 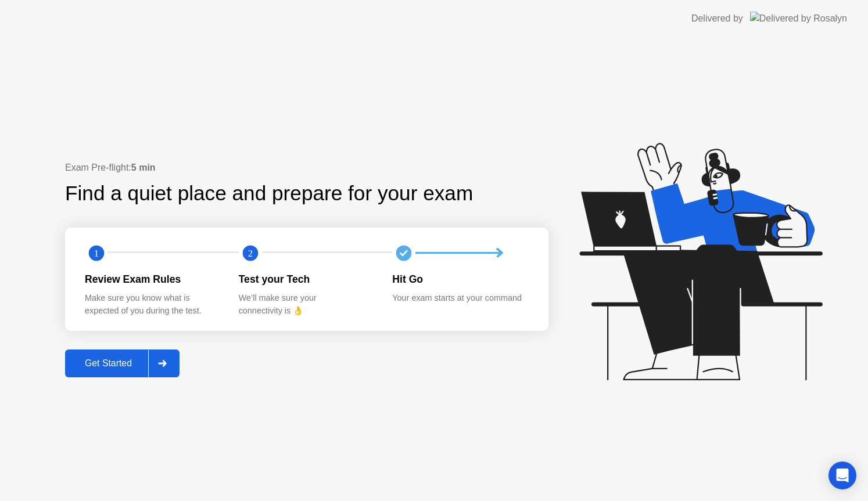 What do you see at coordinates (717, 19) in the screenshot?
I see `div: Delivered by` at bounding box center [717, 19].